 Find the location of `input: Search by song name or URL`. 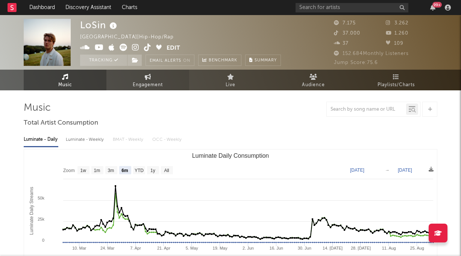

input: Search by song name or URL is located at coordinates (366, 109).